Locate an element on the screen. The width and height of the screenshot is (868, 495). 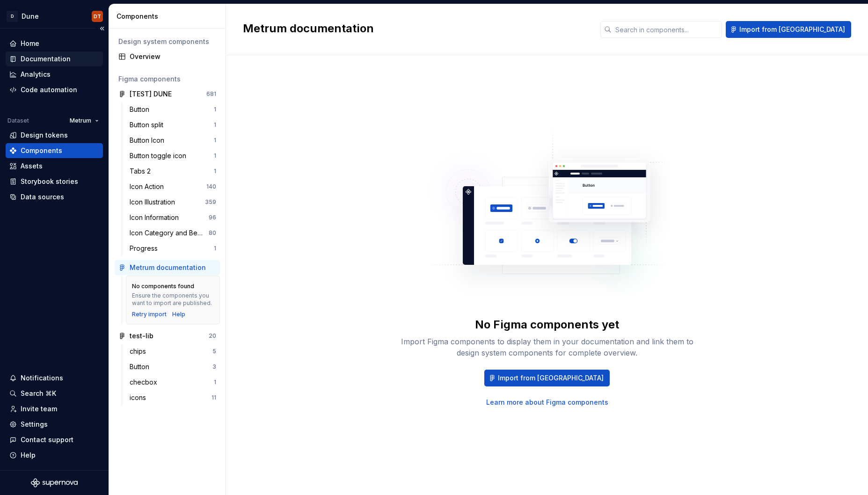
a: Design tokens is located at coordinates (54, 136).